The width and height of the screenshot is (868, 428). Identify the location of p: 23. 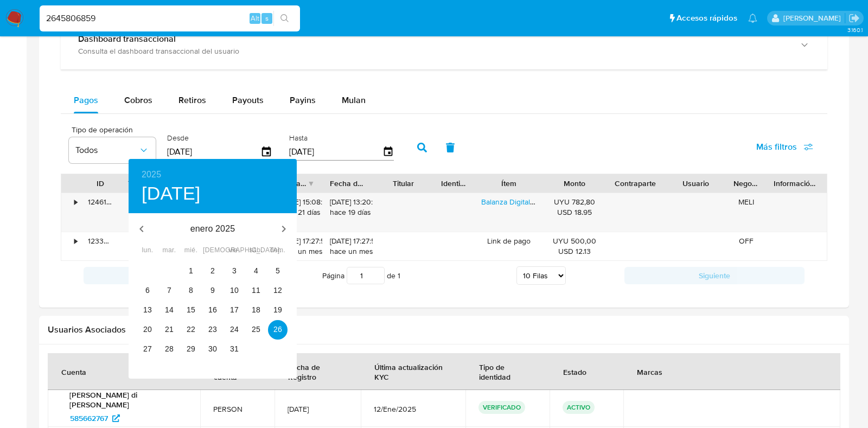
(212, 330).